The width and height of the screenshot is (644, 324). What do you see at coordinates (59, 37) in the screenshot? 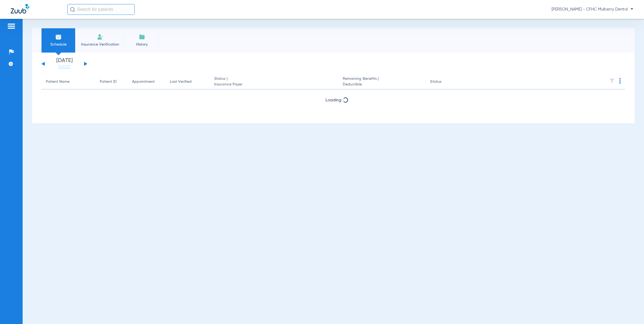
I see `img: Schedule` at bounding box center [59, 37].